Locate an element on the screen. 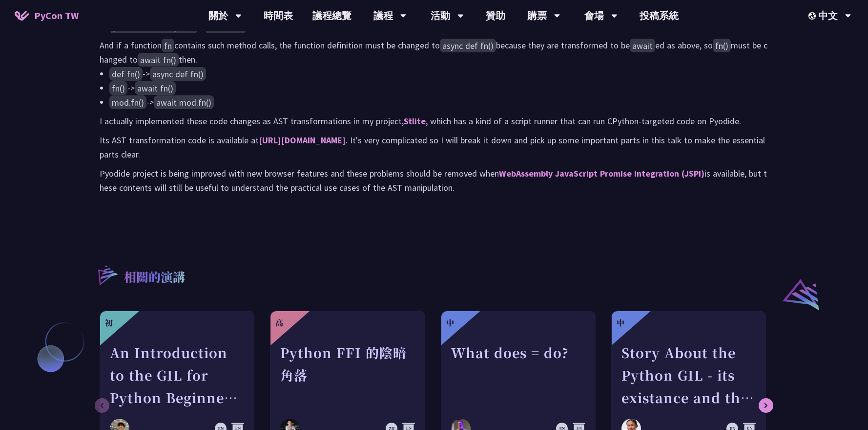  div: What does = do? is located at coordinates (518, 375).